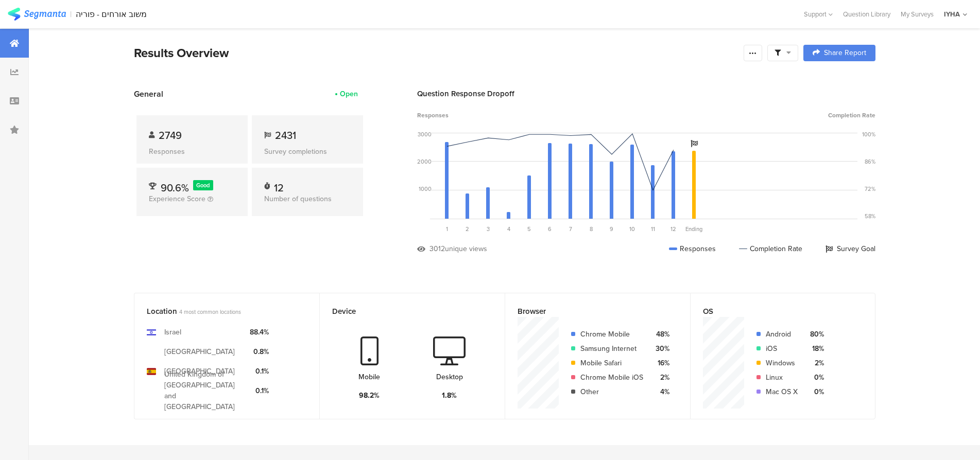 This screenshot has width=980, height=460. Describe the element at coordinates (852, 115) in the screenshot. I see `span: Completion Rate` at that location.